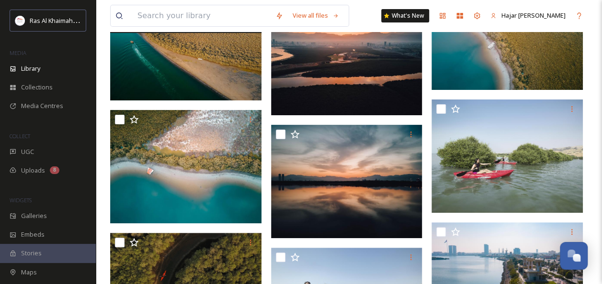  Describe the element at coordinates (97, 20) in the screenshot. I see `span: Ras Al Khaimah Tourism Development Authority` at that location.